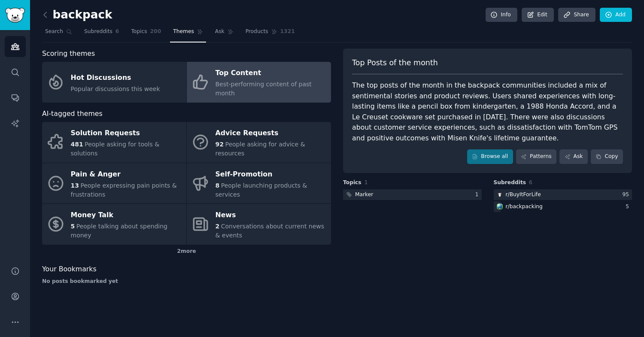 The height and width of the screenshot is (337, 644). Describe the element at coordinates (119, 231) in the screenshot. I see `span: People talking about spending money` at that location.